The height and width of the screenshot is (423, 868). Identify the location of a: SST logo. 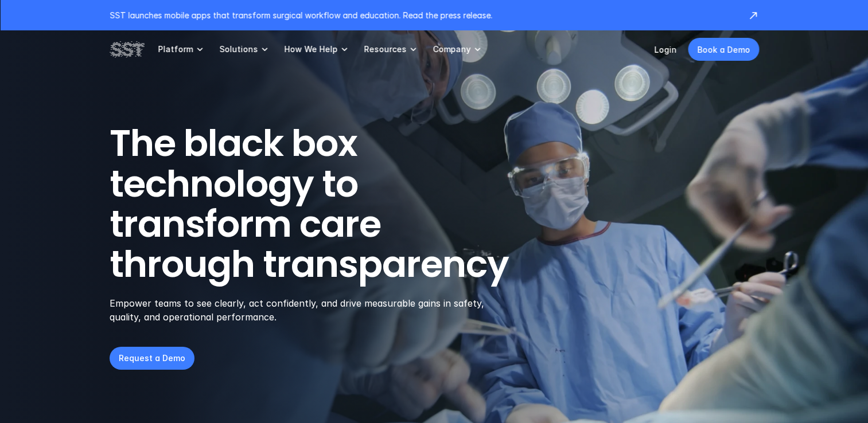
(127, 50).